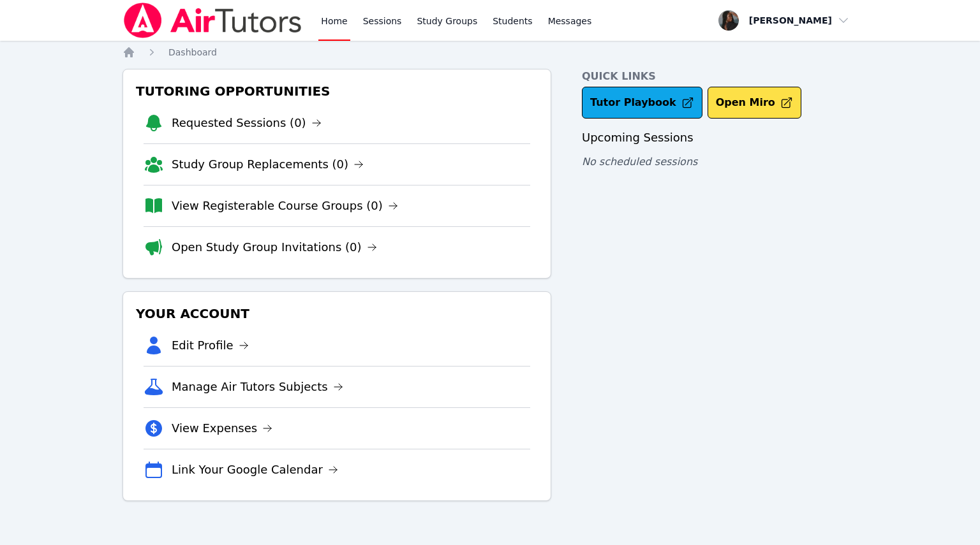  What do you see at coordinates (257, 387) in the screenshot?
I see `a: Manage Air Tutors Subjects` at bounding box center [257, 387].